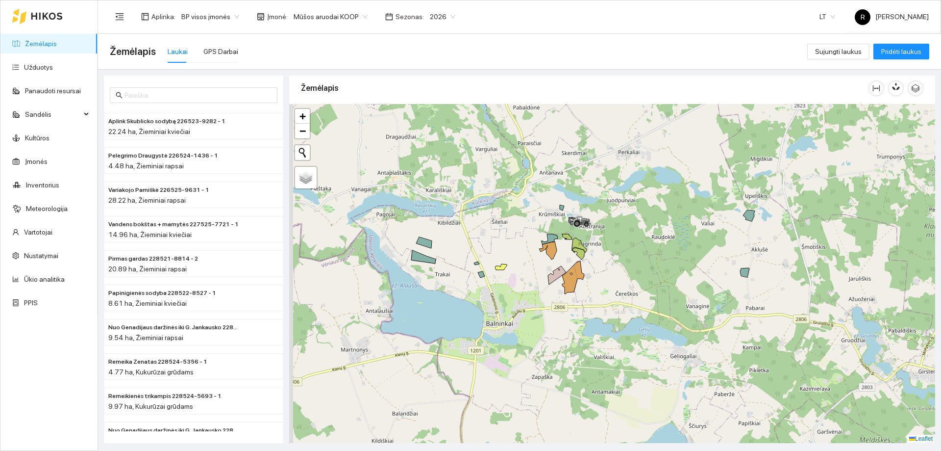 The height and width of the screenshot is (451, 941). I want to click on span: 9.97 ha, Kukurūzai grūdams, so click(151, 406).